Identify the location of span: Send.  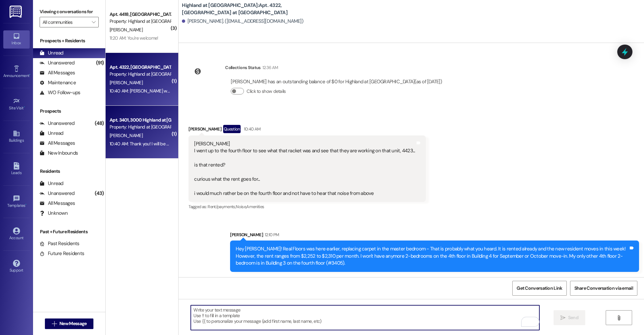
(573, 318).